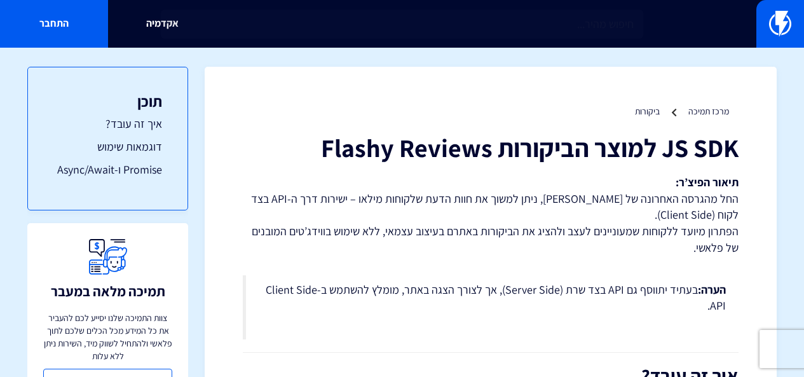  Describe the element at coordinates (107, 147) in the screenshot. I see `a: דוגמאות שימוש` at that location.